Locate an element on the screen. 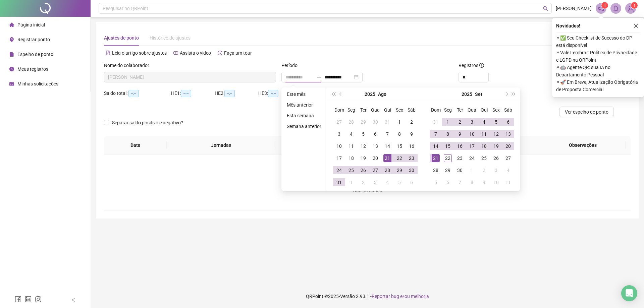 This screenshot has width=644, height=308. td: 2025-07-28 is located at coordinates (351, 122).